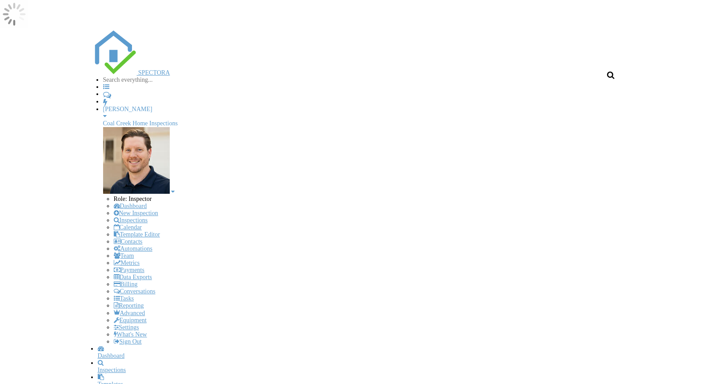 This screenshot has height=384, width=711. What do you see at coordinates (127, 263) in the screenshot?
I see `a: Metrics` at bounding box center [127, 263].